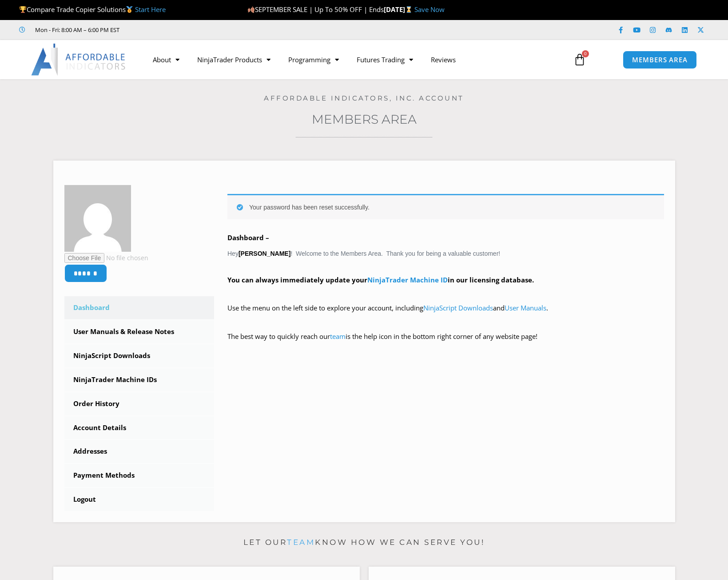 This screenshot has height=580, width=728. I want to click on span: Mon - Fri: 8:00 AM – 6:00 PM EST, so click(76, 29).